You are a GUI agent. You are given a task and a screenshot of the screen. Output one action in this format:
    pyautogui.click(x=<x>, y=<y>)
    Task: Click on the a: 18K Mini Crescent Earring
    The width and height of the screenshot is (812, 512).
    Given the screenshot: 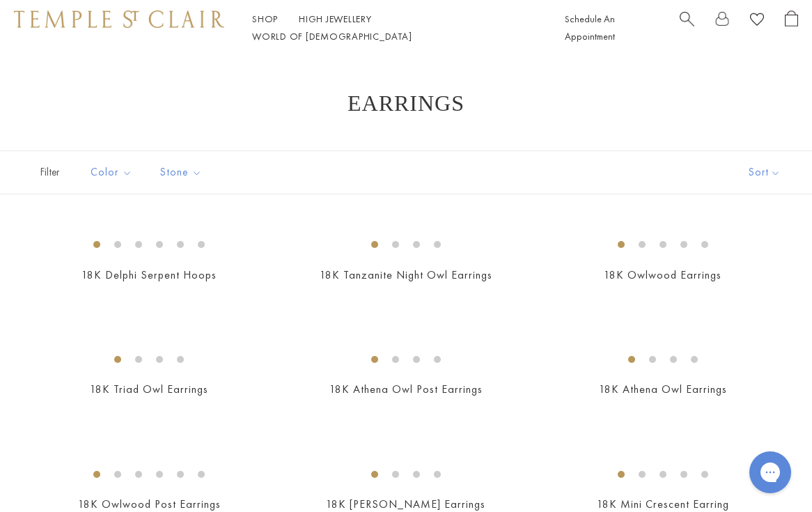 What is the action you would take?
    pyautogui.click(x=662, y=504)
    